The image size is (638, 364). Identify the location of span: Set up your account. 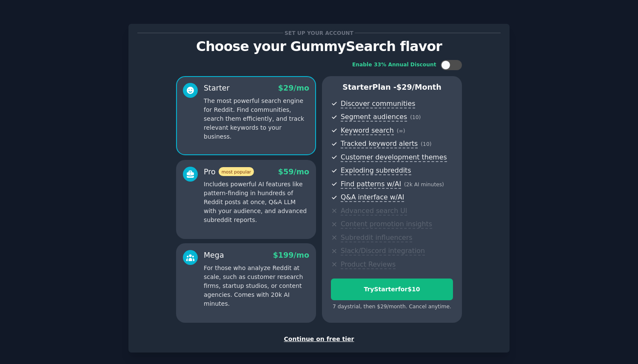
(319, 33).